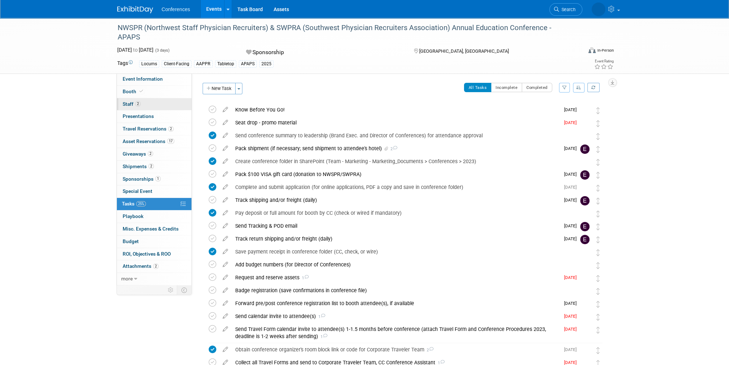 The height and width of the screenshot is (365, 729). Describe the element at coordinates (176, 9) in the screenshot. I see `span: Conferences` at that location.